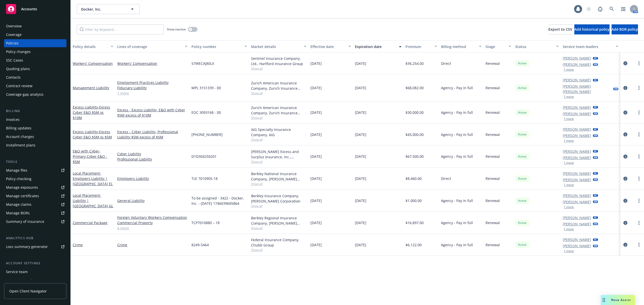 The width and height of the screenshot is (644, 305). Describe the element at coordinates (35, 120) in the screenshot. I see `a: Invoices` at that location.